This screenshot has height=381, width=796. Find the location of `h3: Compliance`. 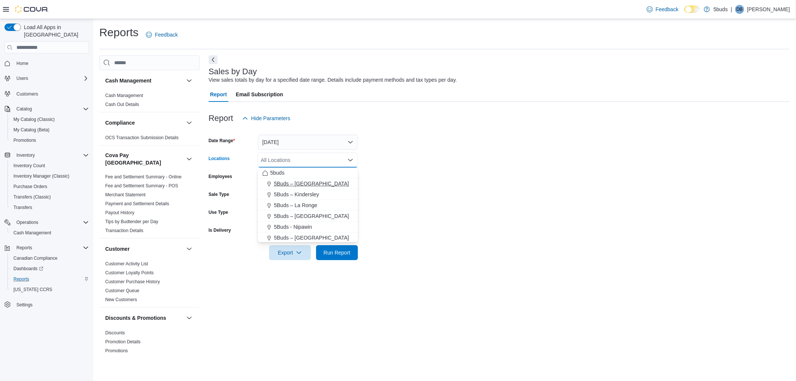

h3: Compliance is located at coordinates (120, 123).